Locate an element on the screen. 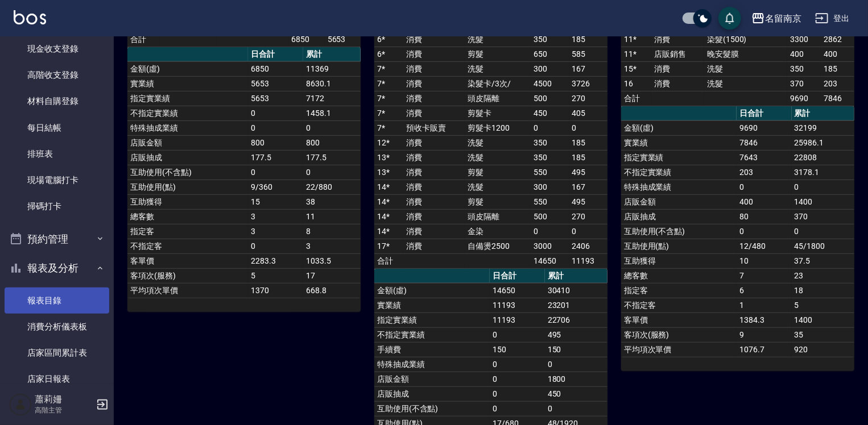  td: 8 is located at coordinates (331, 231).